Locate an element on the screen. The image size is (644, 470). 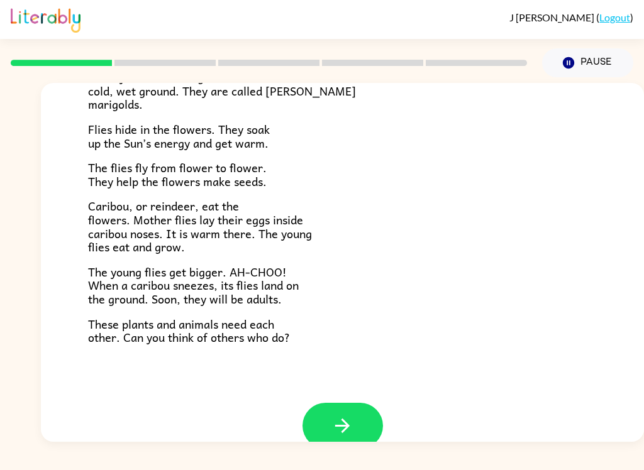
span: These plants and animals need each other. Can you think of others who do? is located at coordinates (189, 331).